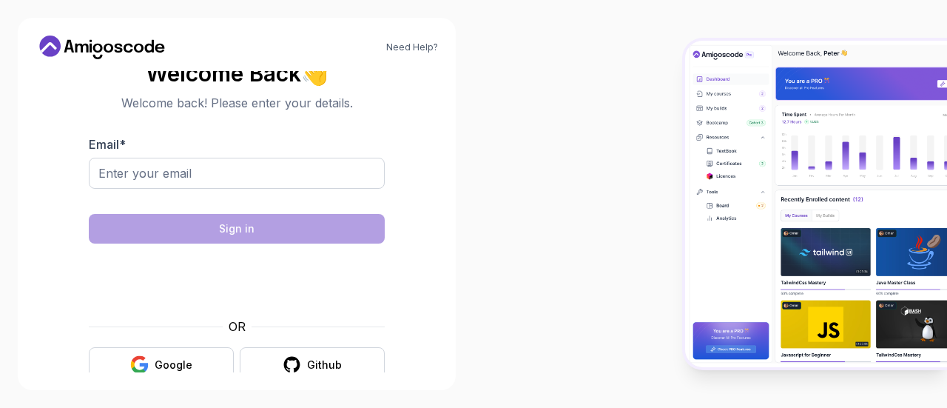  Describe the element at coordinates (324, 365) in the screenshot. I see `div: Github` at that location.